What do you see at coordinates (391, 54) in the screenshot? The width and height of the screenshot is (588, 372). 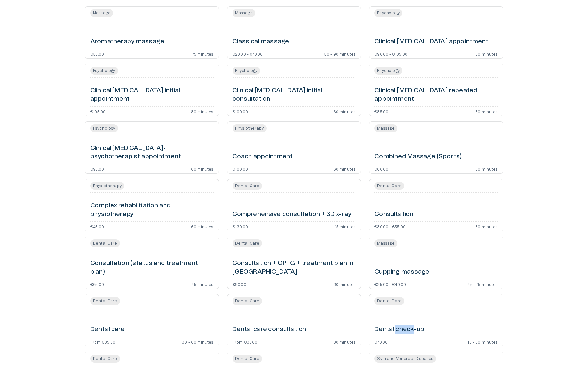 I see `p: €90.00 - €105.00` at bounding box center [391, 54].